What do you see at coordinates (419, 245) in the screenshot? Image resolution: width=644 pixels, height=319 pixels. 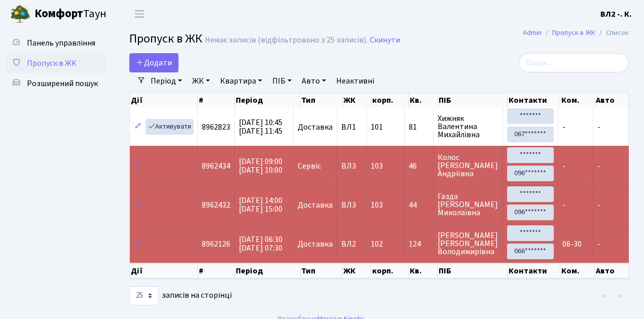 I see `span: 124` at bounding box center [419, 245].